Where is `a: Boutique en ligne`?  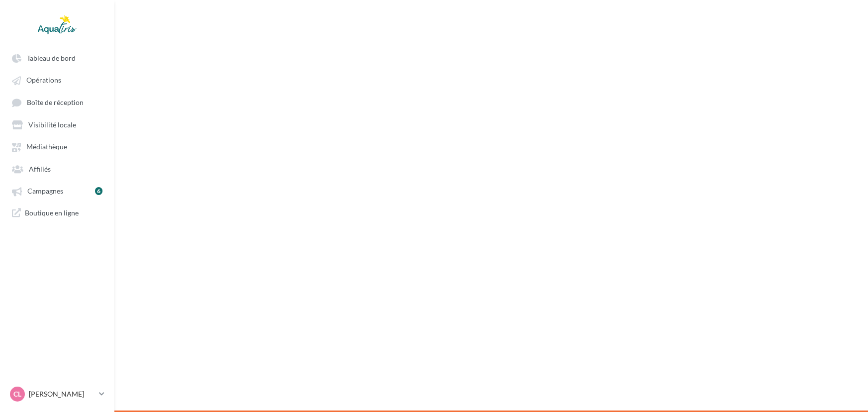
a: Boutique en ligne is located at coordinates (57, 213).